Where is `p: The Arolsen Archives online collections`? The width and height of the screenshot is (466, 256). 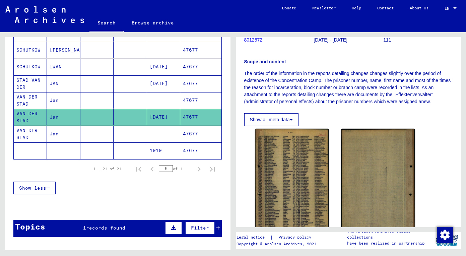
p: The Arolsen Archives online collections is located at coordinates (390, 234).